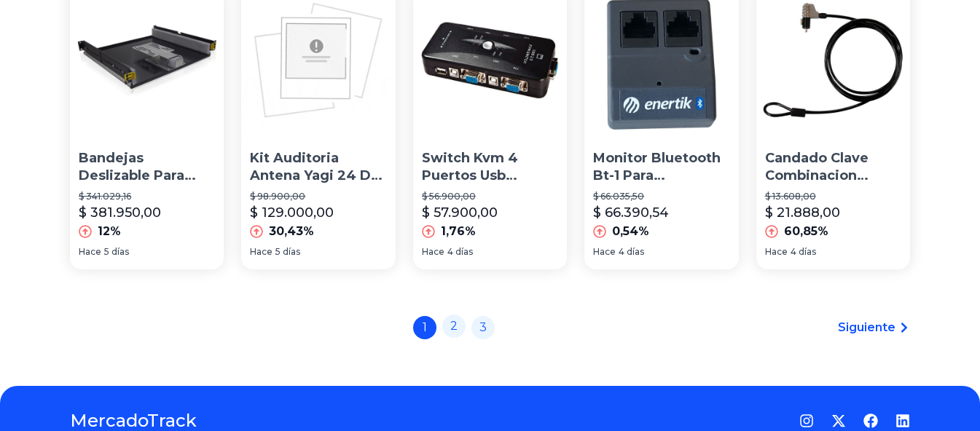 The height and width of the screenshot is (431, 980). Describe the element at coordinates (805, 232) in the screenshot. I see `p: 60,85%` at that location.